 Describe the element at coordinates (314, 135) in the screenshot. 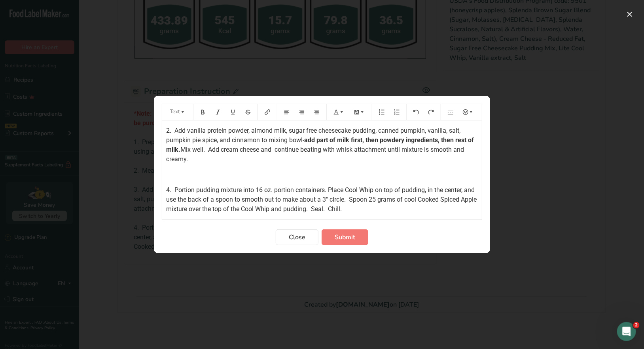

I see `span: 2. Add vanilla protein powder, almond milk, sugar free cheesecake pudding, canned pumpkin, vanill...` at that location.